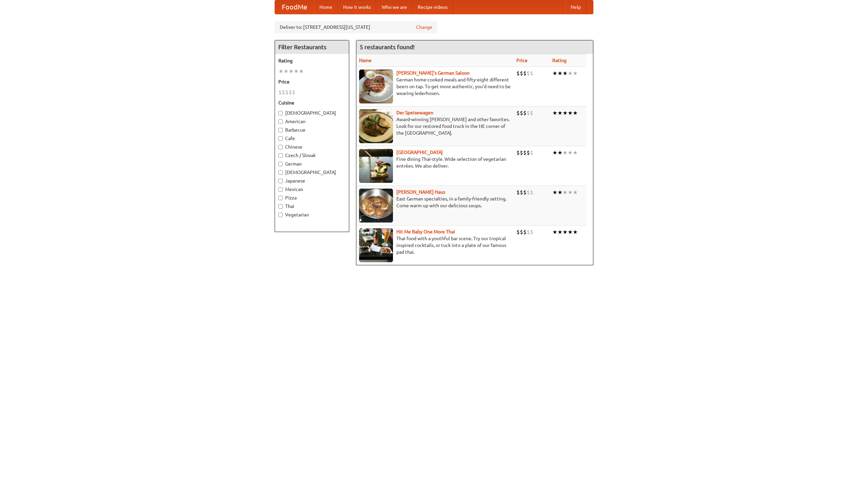 Image resolution: width=868 pixels, height=480 pixels. I want to click on input: Barbecue, so click(281, 129).